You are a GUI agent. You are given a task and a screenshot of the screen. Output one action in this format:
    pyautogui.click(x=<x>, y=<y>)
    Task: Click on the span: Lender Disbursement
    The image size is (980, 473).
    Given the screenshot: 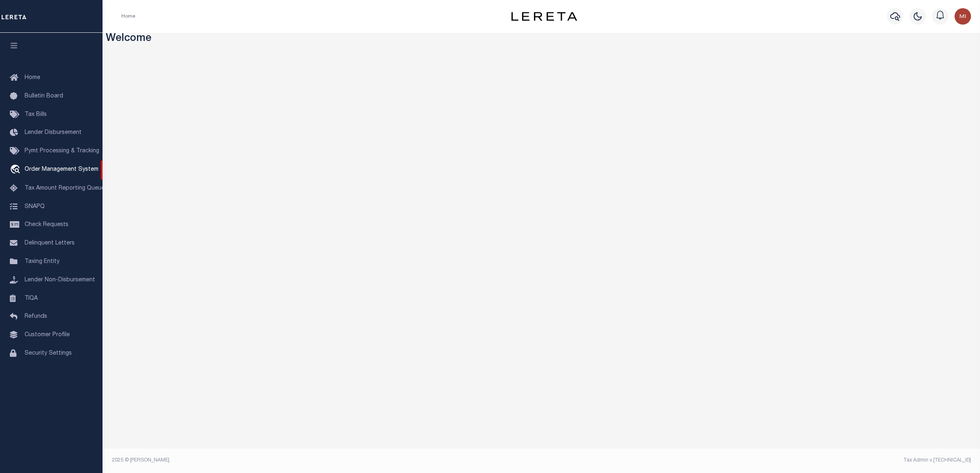 What is the action you would take?
    pyautogui.click(x=52, y=133)
    